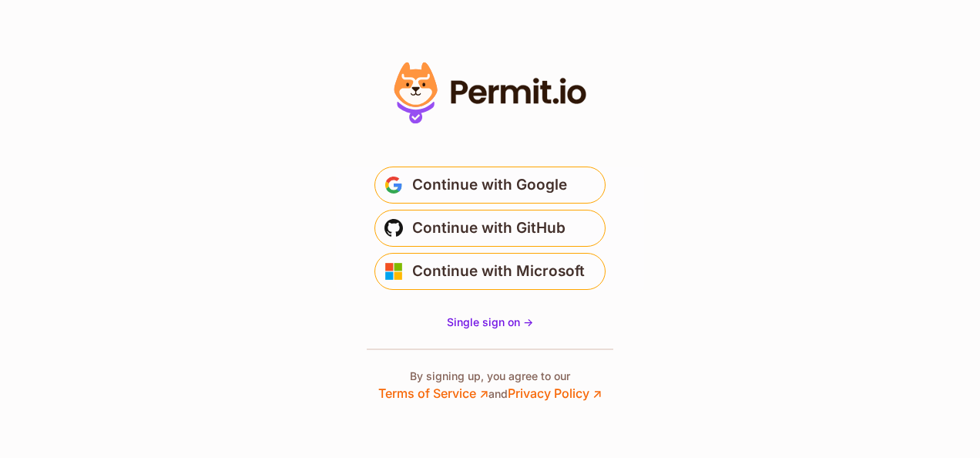  Describe the element at coordinates (490, 271) in the screenshot. I see `button: Continue with Microsoft` at that location.